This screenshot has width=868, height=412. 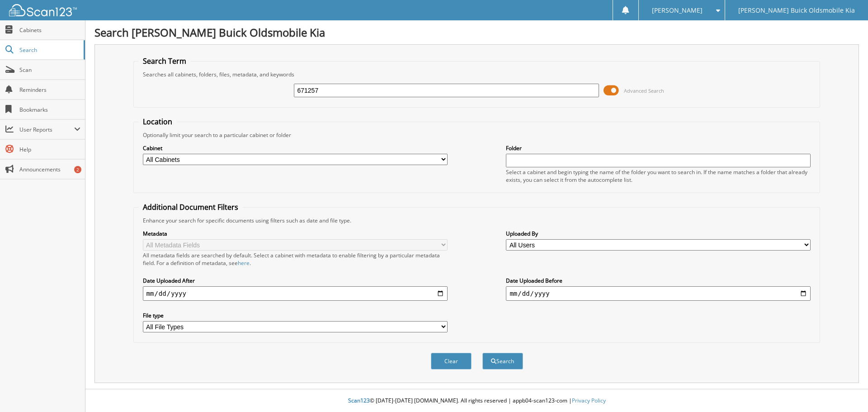 What do you see at coordinates (295, 259) in the screenshot?
I see `div: All metadata fields are searched by default. Select a cabinet with metadata to enable filtering b...` at bounding box center [295, 259].